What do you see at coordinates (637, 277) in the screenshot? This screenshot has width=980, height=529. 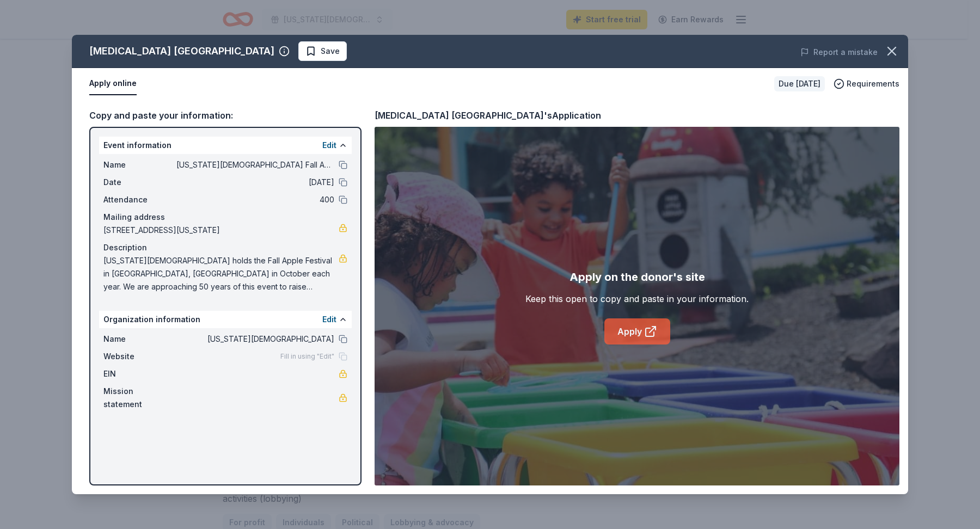 I see `div: Apply on the donor's site` at bounding box center [637, 277].